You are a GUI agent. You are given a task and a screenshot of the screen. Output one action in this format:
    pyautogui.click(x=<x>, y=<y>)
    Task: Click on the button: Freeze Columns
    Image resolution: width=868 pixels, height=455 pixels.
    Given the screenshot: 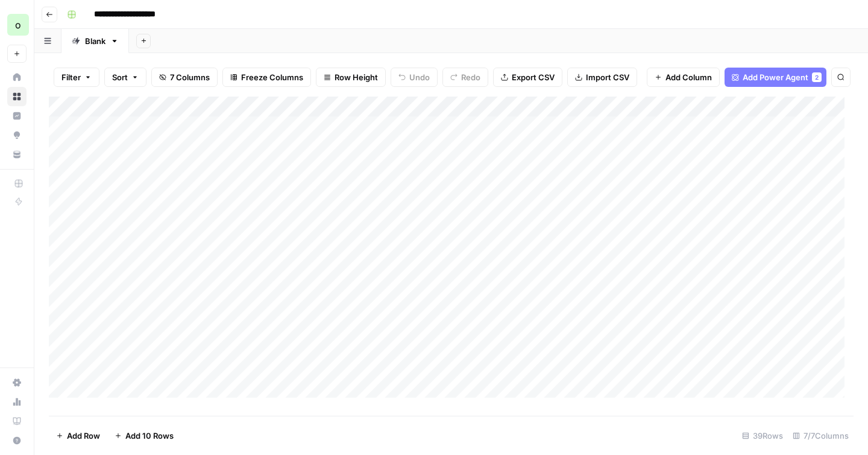 What is the action you would take?
    pyautogui.click(x=267, y=77)
    